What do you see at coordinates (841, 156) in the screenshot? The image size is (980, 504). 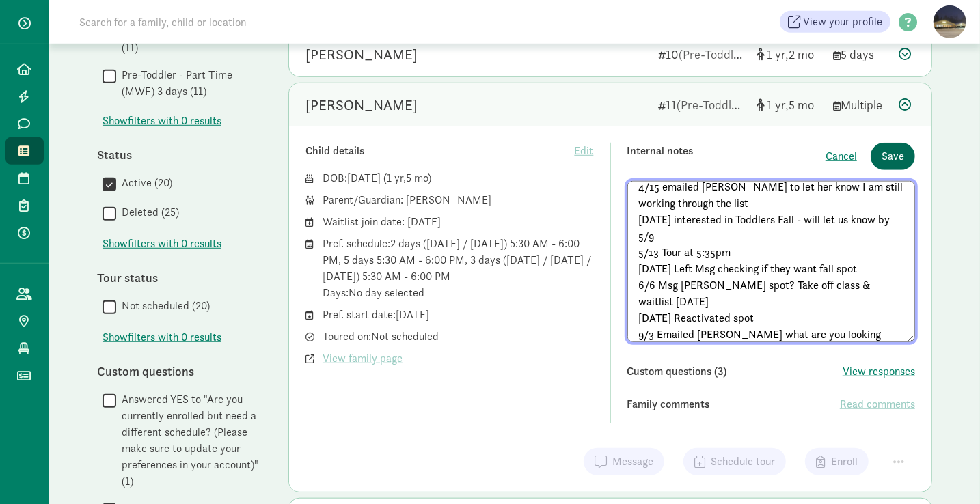 I see `span: Cancel` at bounding box center [841, 156].